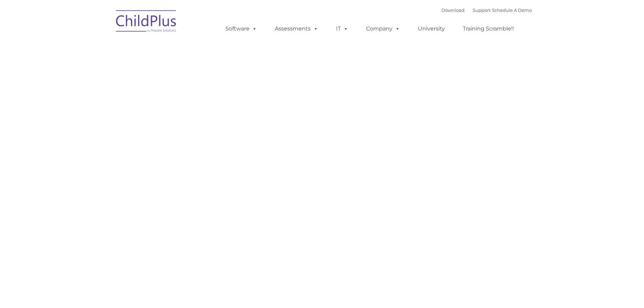 The image size is (644, 308). Describe the element at coordinates (147, 23) in the screenshot. I see `img: ChildPlus by Procare Solutions` at that location.